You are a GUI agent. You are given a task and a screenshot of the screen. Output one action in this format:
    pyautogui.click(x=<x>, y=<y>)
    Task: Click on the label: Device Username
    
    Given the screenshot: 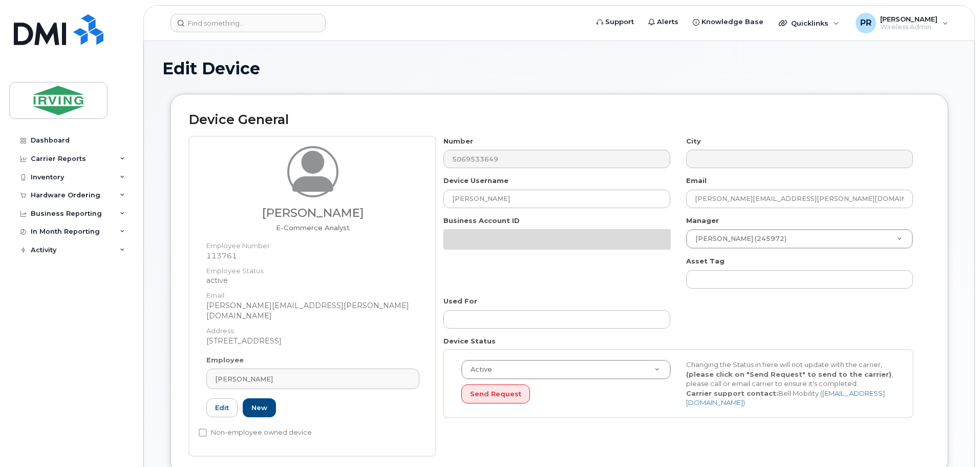 What is the action you would take?
    pyautogui.click(x=475, y=180)
    